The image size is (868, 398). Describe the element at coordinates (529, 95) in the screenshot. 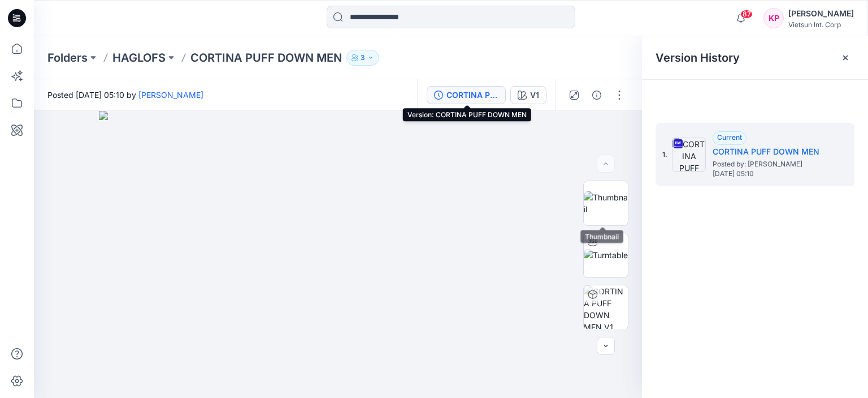

I see `button: V1` at that location.